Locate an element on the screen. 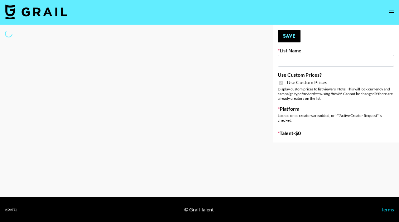 The image size is (399, 222). span: Use Custom Prices is located at coordinates (307, 82).